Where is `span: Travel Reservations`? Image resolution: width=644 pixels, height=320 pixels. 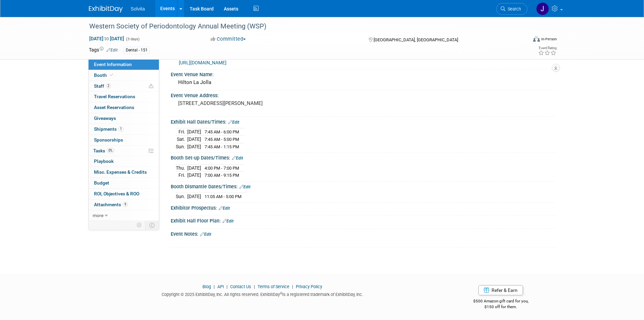
span: Travel Reservations is located at coordinates (115, 97).